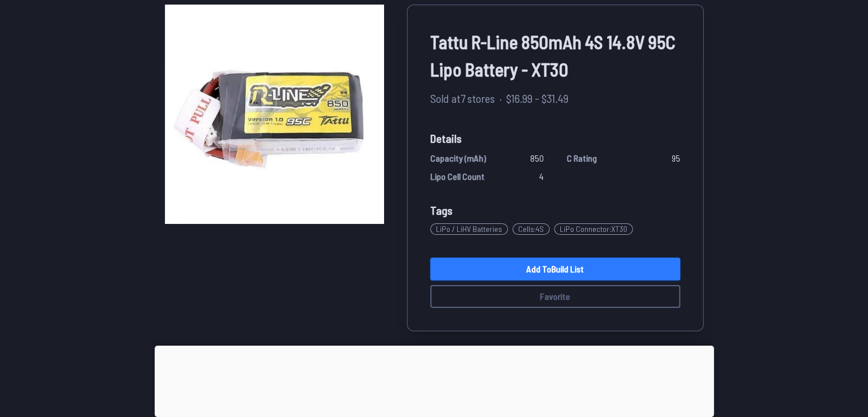 This screenshot has width=868, height=417. What do you see at coordinates (441, 210) in the screenshot?
I see `span: Tags` at bounding box center [441, 210].